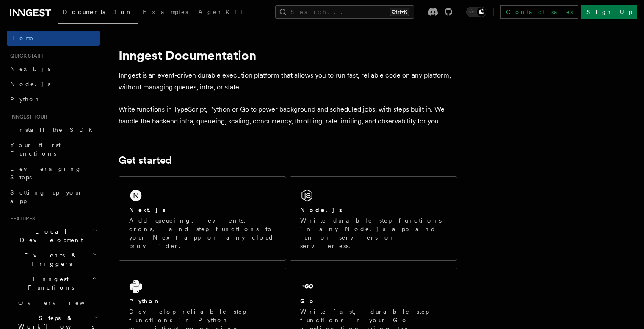 The image size is (644, 329). What do you see at coordinates (288, 115) in the screenshot?
I see `p: Write functions in TypeScript, Python or Go to power background and scheduled jobs, with steps bu...` at bounding box center [288, 115].